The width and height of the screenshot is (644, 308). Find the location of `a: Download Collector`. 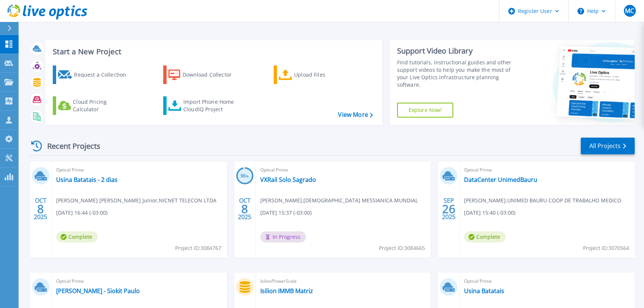

a: Download Collector is located at coordinates (204, 75).